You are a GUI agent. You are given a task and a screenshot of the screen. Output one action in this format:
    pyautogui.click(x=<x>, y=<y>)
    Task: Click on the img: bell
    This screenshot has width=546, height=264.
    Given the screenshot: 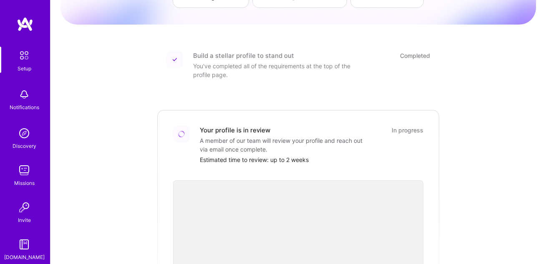 What is the action you would take?
    pyautogui.click(x=24, y=95)
    